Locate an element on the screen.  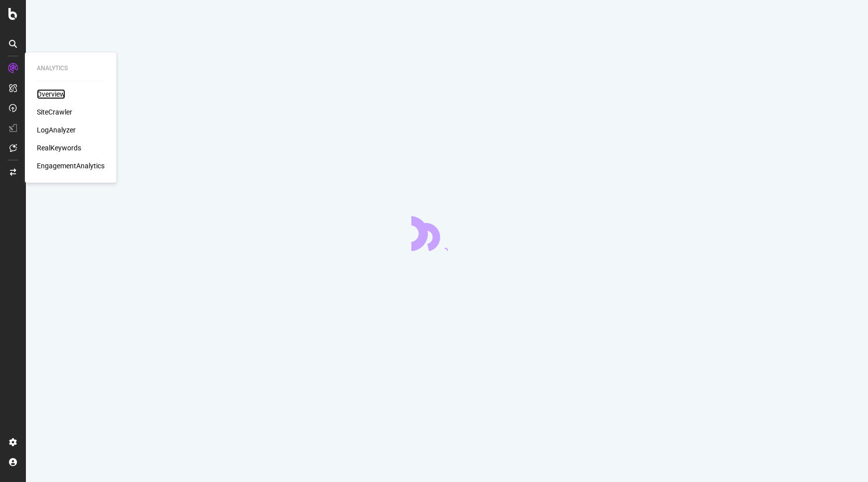
a: LogAnalyzer is located at coordinates (56, 130).